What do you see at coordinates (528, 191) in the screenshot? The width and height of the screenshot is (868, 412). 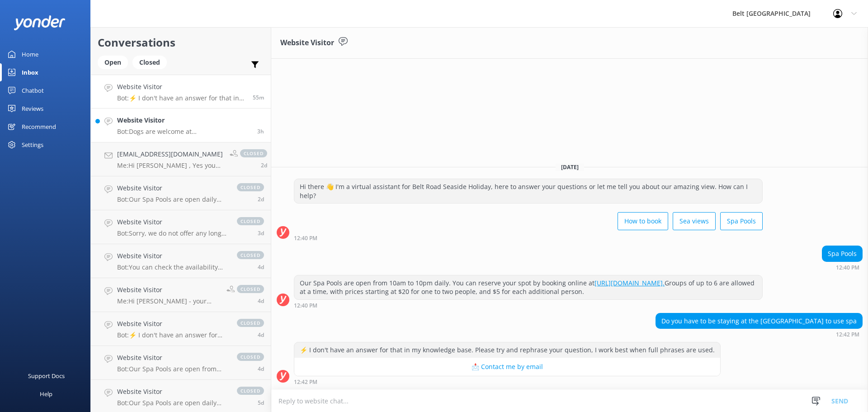 I see `div: Hi there 👋 I'm a virtual assistant for Belt Road Seaside Holiday, here to answer your questions o...` at bounding box center [528, 191].